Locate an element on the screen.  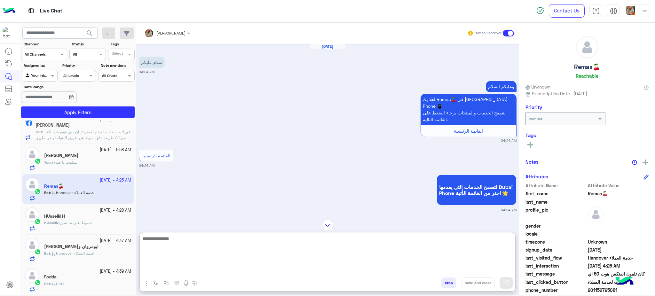
span: Attribute Name is located at coordinates (556, 186).